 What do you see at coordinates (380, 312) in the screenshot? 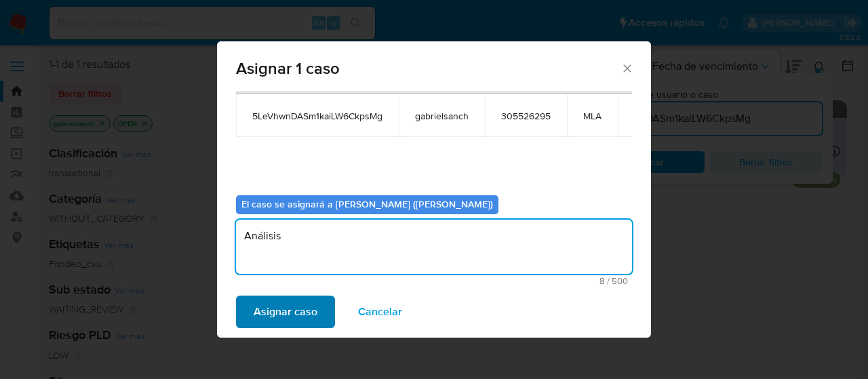
I see `button: Cancelar` at bounding box center [380, 312].